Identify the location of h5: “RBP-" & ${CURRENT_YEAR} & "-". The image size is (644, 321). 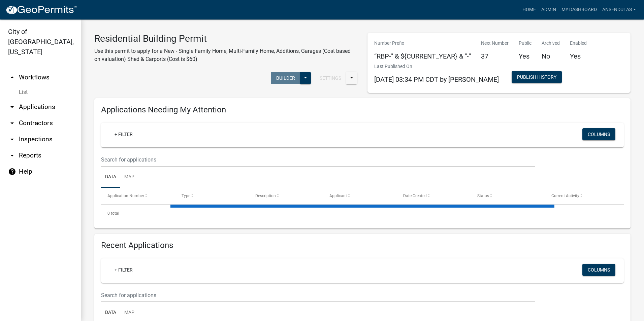
(422, 56).